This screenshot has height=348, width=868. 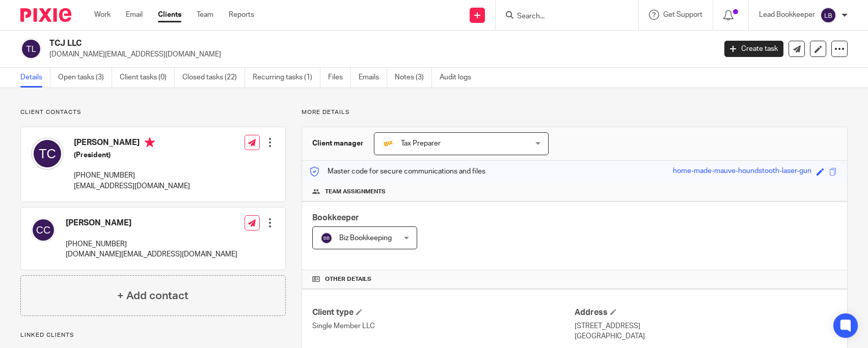 I want to click on a: Open tasks (3), so click(x=85, y=77).